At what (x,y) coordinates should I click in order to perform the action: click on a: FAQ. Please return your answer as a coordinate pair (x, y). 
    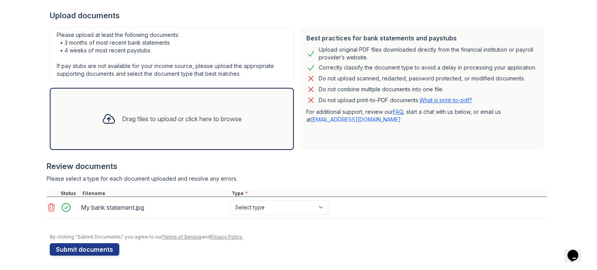
    Looking at the image, I should click on (398, 111).